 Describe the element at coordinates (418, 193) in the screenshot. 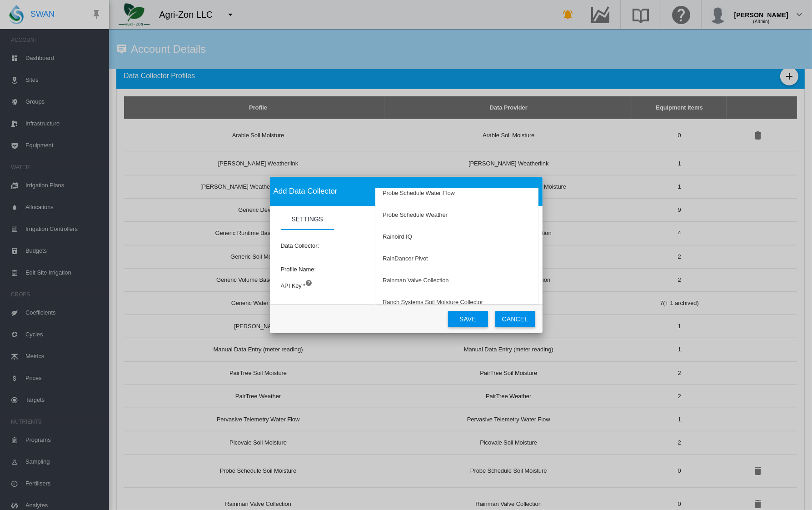

I see `div: Probe Schedule Water Flow` at that location.